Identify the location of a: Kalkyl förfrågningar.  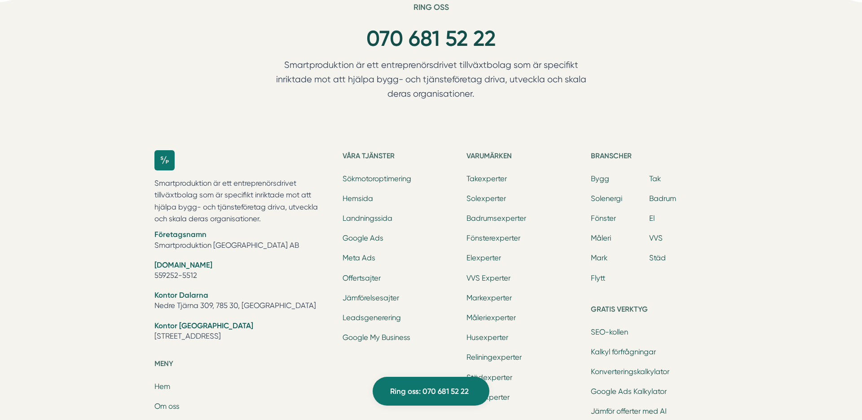
(623, 351).